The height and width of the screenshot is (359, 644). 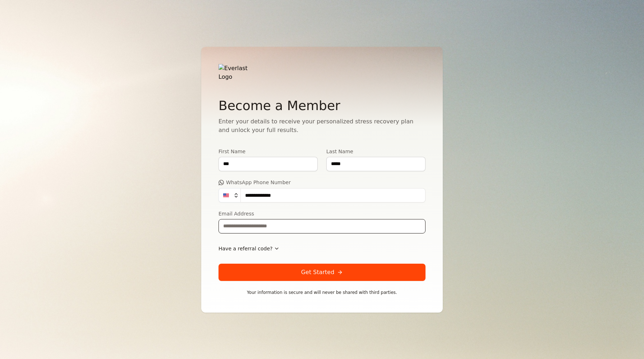 What do you see at coordinates (322, 106) in the screenshot?
I see `h2: Become a Member` at bounding box center [322, 106].